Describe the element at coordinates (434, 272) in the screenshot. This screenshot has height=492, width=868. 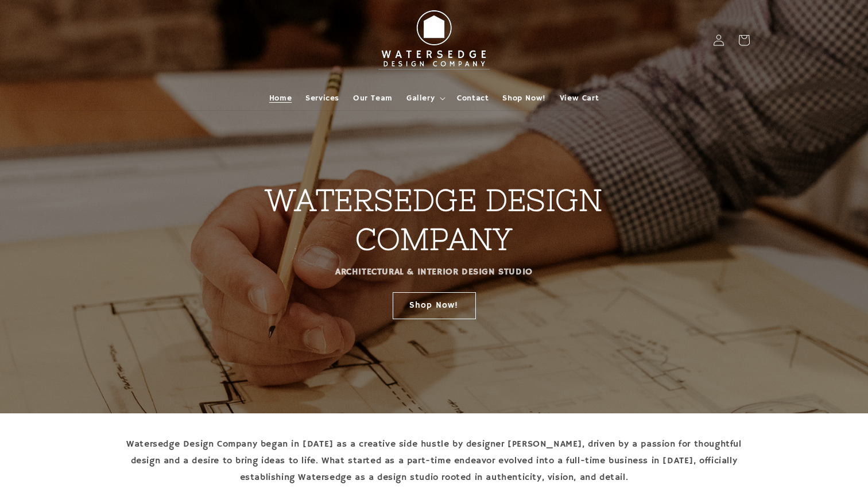
I see `strong: ARCHITECTURAL & INTERIOR DESIGN STUDIO` at that location.